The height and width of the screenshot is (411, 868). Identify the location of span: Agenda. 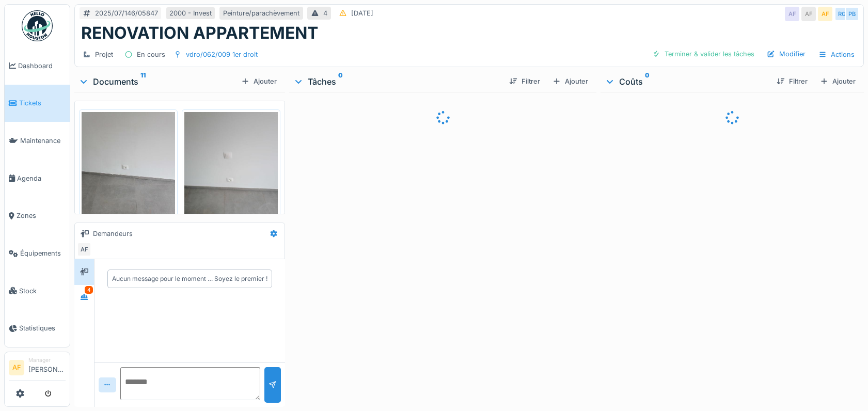
(41, 179).